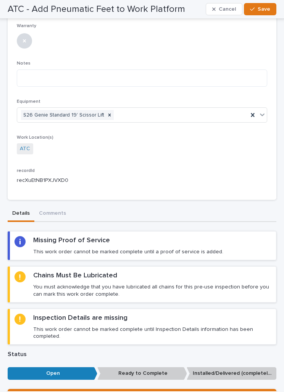  What do you see at coordinates (63, 115) in the screenshot?
I see `div: S26 Genie Standard 19' Scissor Lift` at bounding box center [63, 115].